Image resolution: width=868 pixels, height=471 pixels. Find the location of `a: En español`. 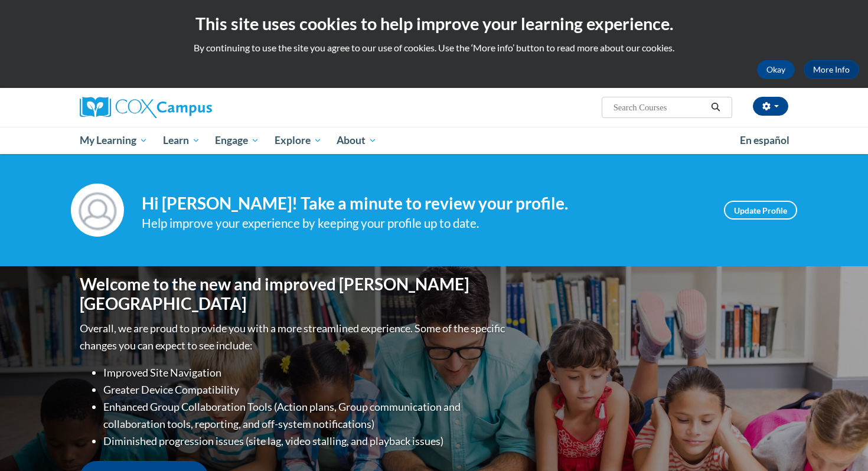

a: En español is located at coordinates (765, 140).